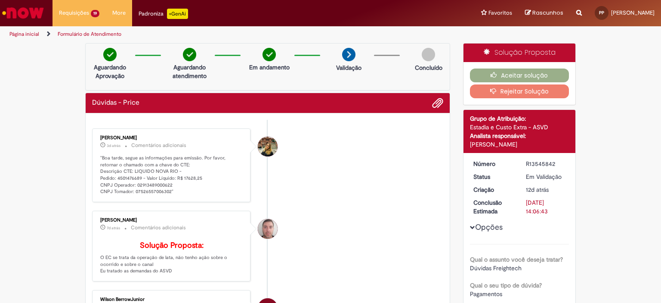  What do you see at coordinates (24, 34) in the screenshot?
I see `a: Página inicial` at bounding box center [24, 34].